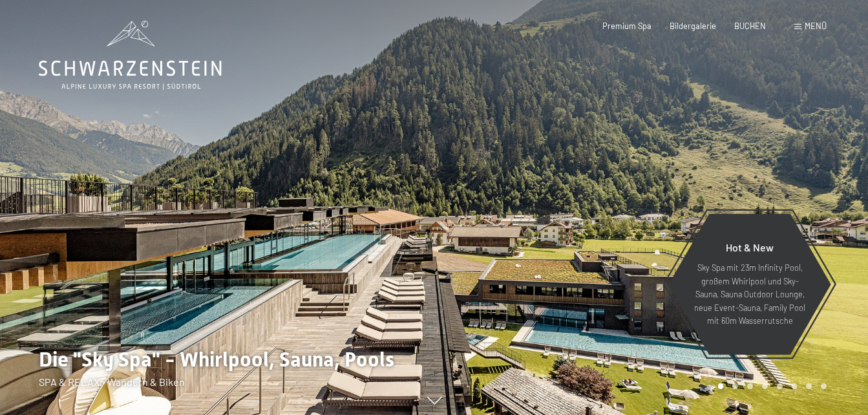 This screenshot has height=415, width=868. Describe the element at coordinates (749, 26) in the screenshot. I see `a: BUCHEN` at that location.